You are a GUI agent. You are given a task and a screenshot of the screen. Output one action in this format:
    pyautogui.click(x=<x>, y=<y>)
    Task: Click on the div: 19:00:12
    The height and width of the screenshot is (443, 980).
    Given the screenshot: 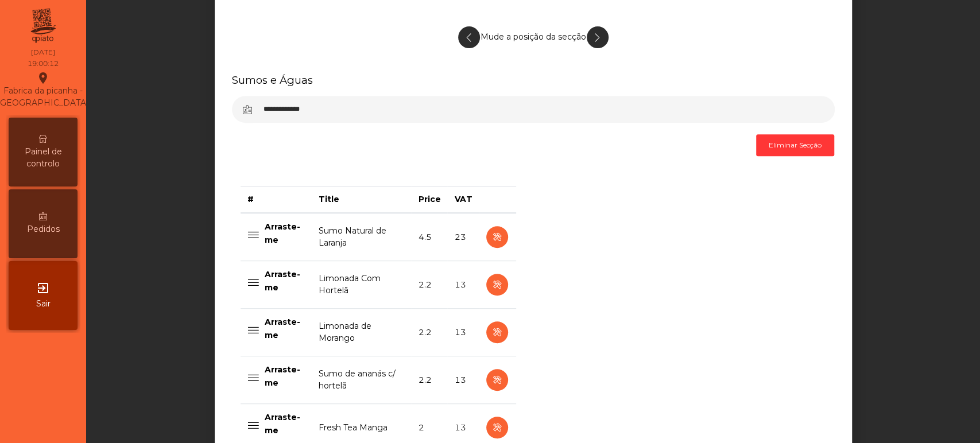 What is the action you would take?
    pyautogui.click(x=43, y=64)
    